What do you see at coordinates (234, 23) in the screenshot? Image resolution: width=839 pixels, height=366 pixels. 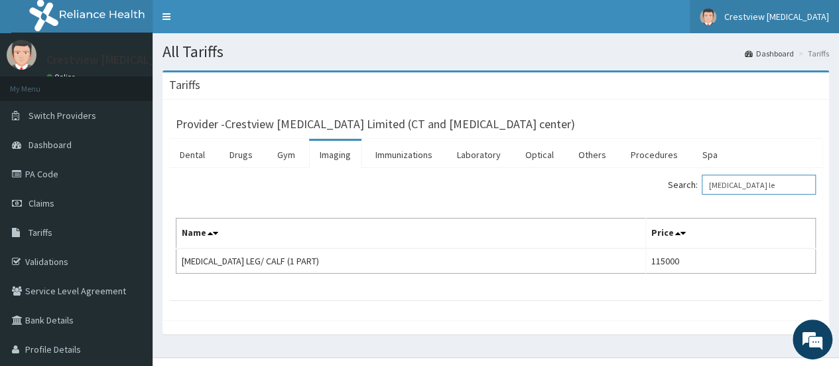 I see `div: Minimize live chat window` at bounding box center [234, 23].